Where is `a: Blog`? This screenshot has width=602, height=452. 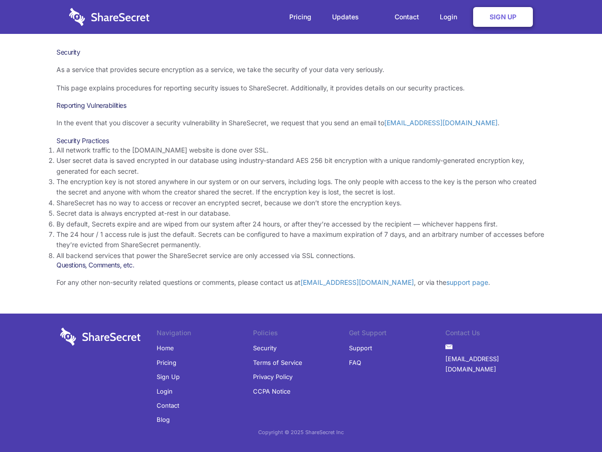
a: Blog is located at coordinates (163, 419).